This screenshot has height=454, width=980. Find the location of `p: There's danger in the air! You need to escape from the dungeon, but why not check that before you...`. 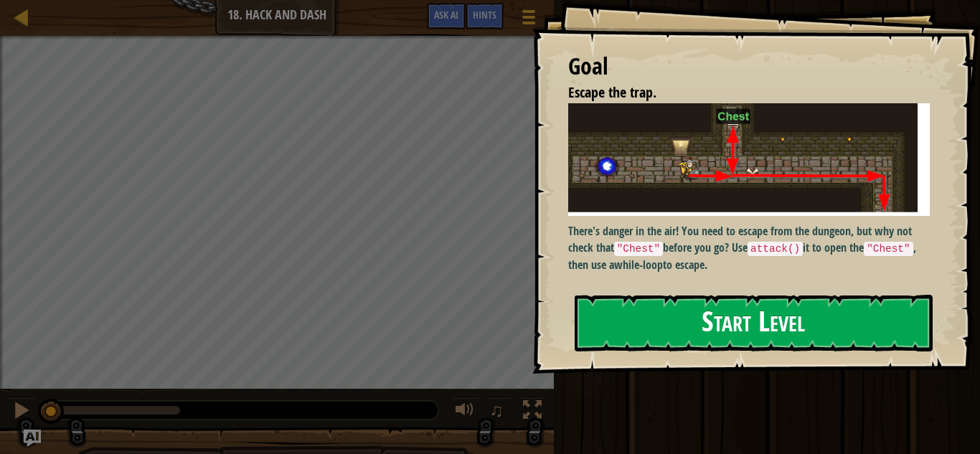

p: There's danger in the air! You need to escape from the dungeon, but why not check that before you... is located at coordinates (749, 247).